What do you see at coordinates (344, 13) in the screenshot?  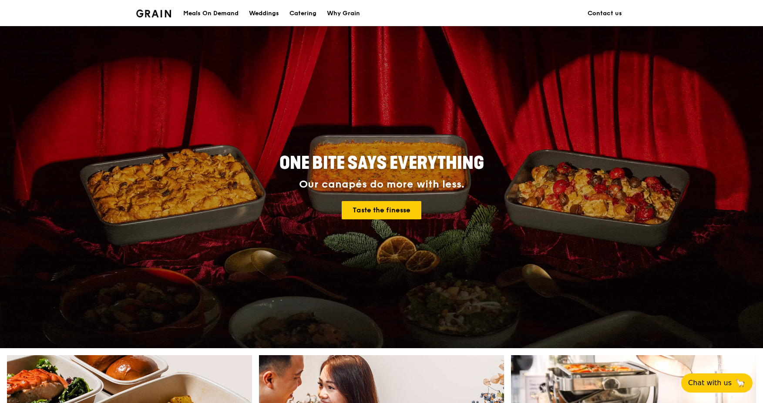 I see `div: Why Grain` at bounding box center [344, 13].